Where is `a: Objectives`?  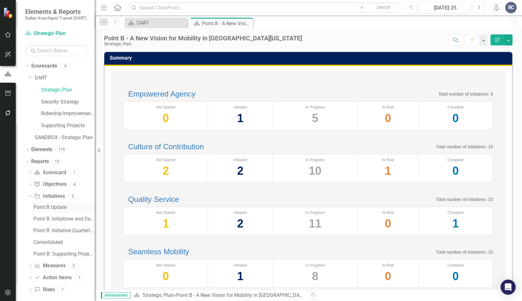
a: Objectives is located at coordinates (50, 184).